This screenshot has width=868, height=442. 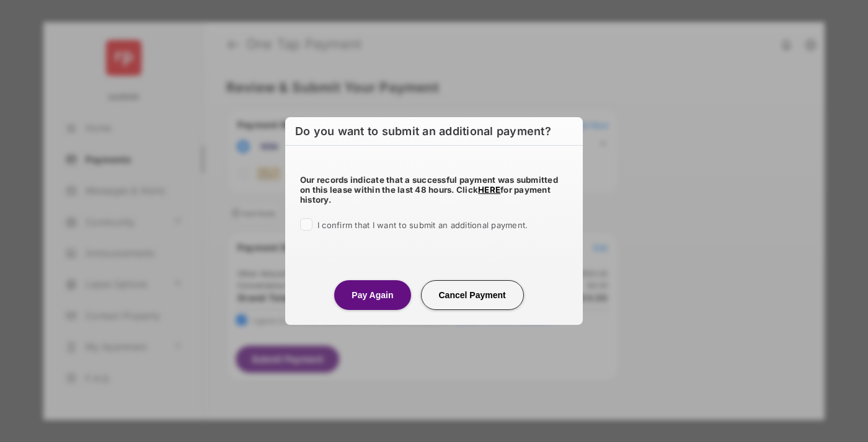 I want to click on button: Pay Again, so click(x=372, y=295).